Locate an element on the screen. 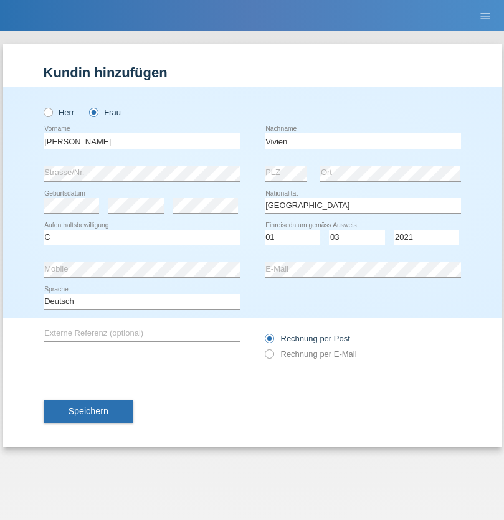 The height and width of the screenshot is (520, 504). input: Rechnung per E-Mail is located at coordinates (268, 357).